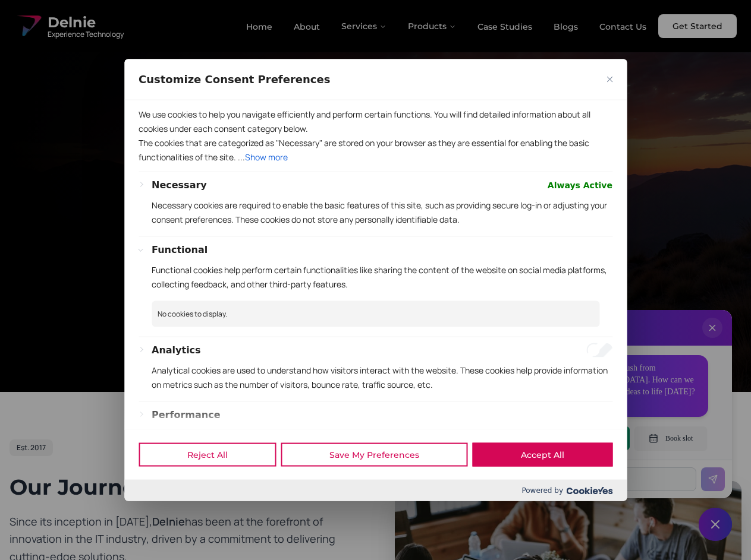 Image resolution: width=751 pixels, height=560 pixels. What do you see at coordinates (382, 377) in the screenshot?
I see `p: Analytical cookies are used to understand how visitors interact with the website. These cookies h...` at bounding box center [382, 377].